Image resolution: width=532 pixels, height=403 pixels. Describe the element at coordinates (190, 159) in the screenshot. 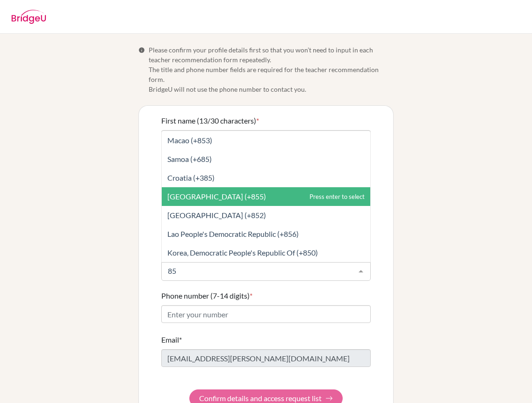

I see `span: Samoa (+685)` at that location.